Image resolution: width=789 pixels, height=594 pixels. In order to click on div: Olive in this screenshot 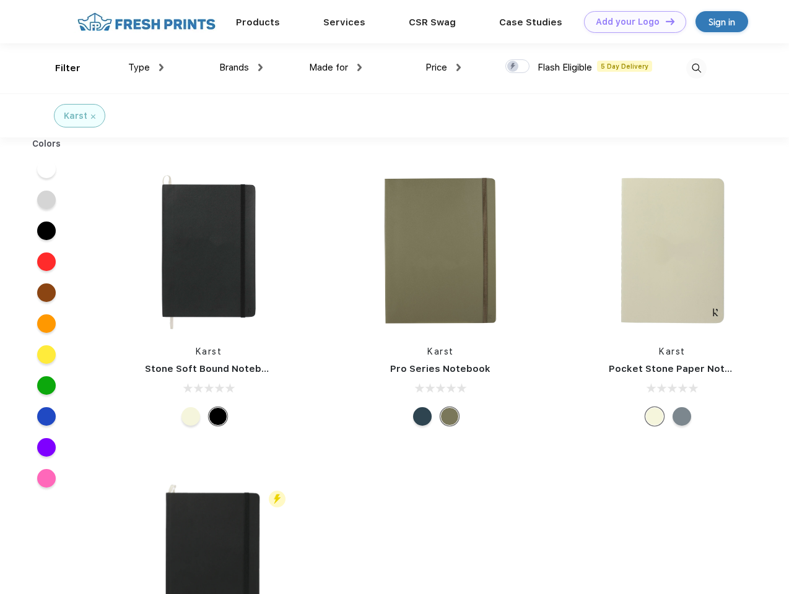, I will do `click(449, 417)`.